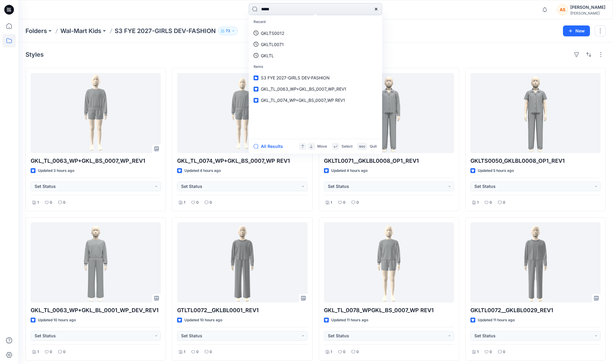 The image size is (613, 364). What do you see at coordinates (303, 100) in the screenshot?
I see `span: GKL_TL_0074_WP+GKL_BS_0007_WP REV1` at bounding box center [303, 100].